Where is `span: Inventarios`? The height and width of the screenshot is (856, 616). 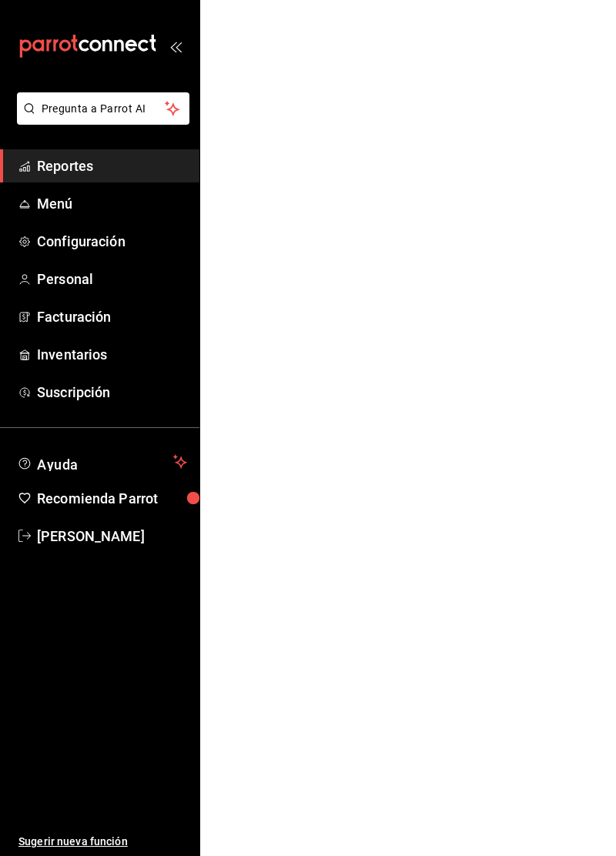
span: Inventarios is located at coordinates (112, 354).